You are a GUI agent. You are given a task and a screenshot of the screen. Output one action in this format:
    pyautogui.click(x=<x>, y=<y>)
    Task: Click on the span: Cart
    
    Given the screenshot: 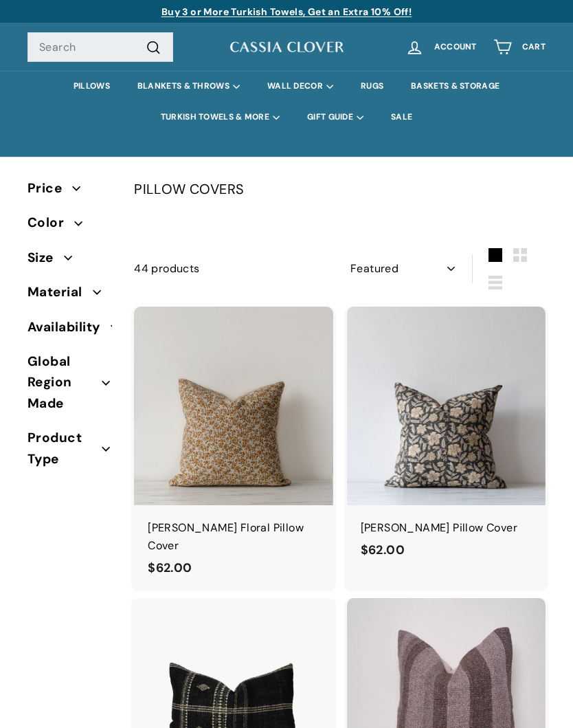 What is the action you would take?
    pyautogui.click(x=534, y=47)
    